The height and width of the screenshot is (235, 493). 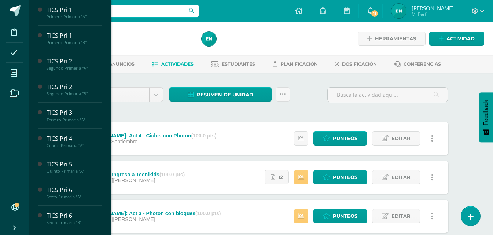 I want to click on input: Busca un usuario..., so click(x=117, y=11).